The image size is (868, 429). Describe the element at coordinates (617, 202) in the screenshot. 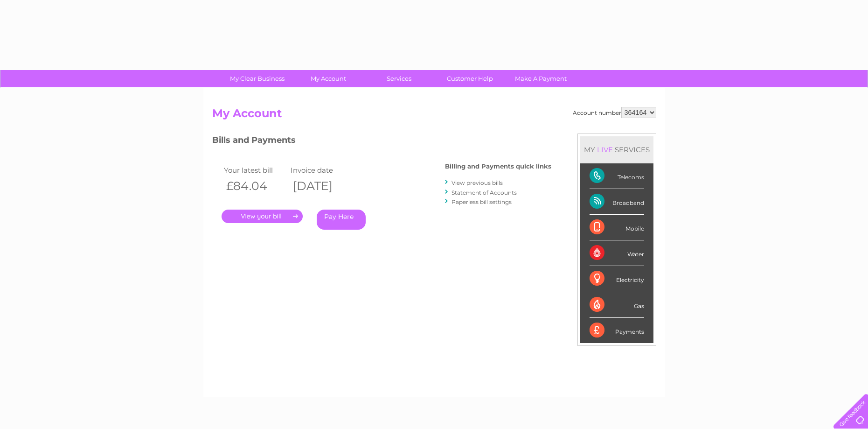

I see `div: Broadband` at that location.